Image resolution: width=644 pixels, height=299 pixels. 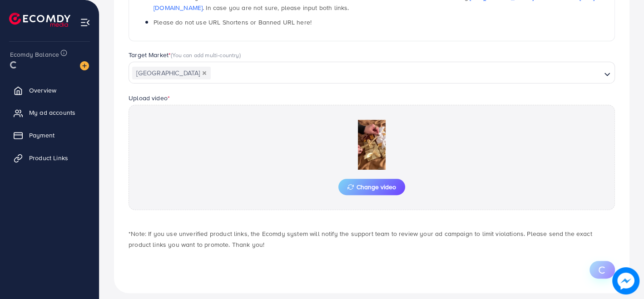 What do you see at coordinates (204, 73) in the screenshot?
I see `button: Deselect Pakistan` at bounding box center [204, 73].